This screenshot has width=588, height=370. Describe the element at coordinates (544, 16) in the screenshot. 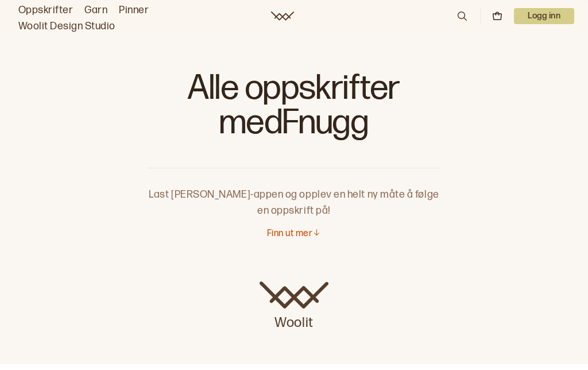

I see `button: User dropdown` at that location.